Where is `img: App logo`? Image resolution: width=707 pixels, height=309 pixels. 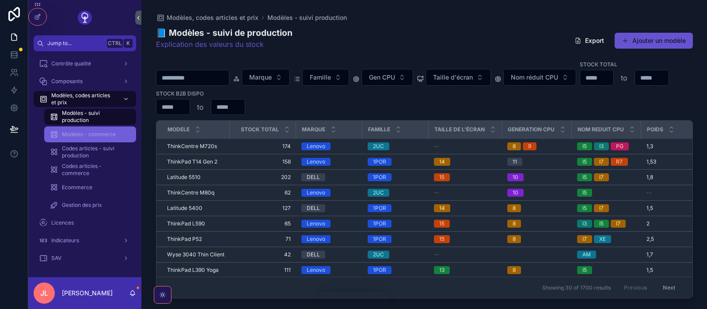 img: App logo is located at coordinates (85, 18).